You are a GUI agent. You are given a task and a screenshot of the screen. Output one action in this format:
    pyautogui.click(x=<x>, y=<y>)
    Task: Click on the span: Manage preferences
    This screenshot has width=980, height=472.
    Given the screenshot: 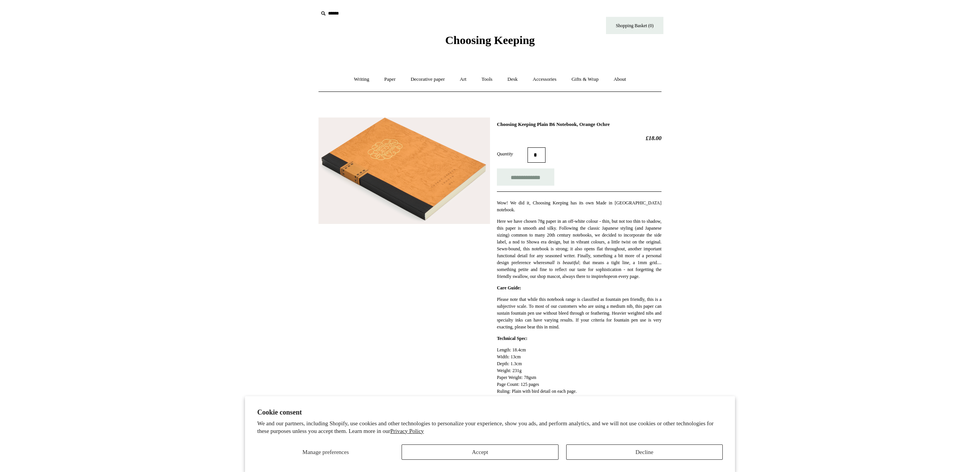 What is the action you would take?
    pyautogui.click(x=325, y=452)
    